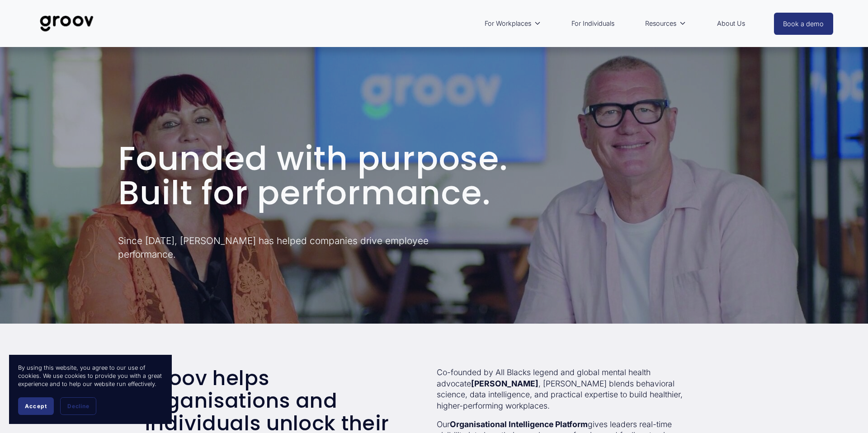  What do you see at coordinates (36, 406) in the screenshot?
I see `span: Accept` at bounding box center [36, 406].